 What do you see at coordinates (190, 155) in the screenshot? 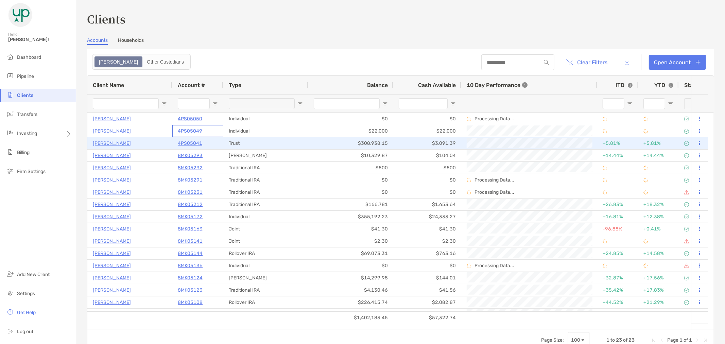
I see `p: 8MK05293` at bounding box center [190, 155].